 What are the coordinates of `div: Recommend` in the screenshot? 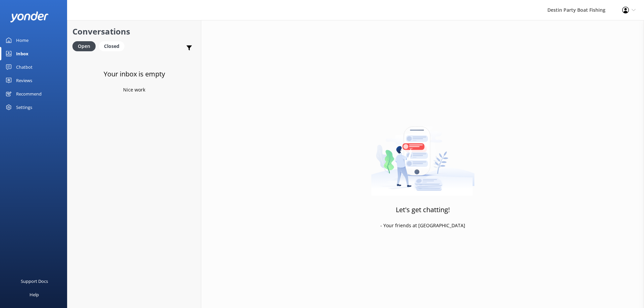 It's located at (29, 94).